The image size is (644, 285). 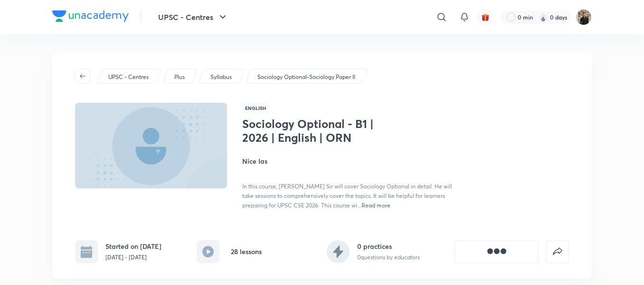 I want to click on a: Company Logo, so click(x=90, y=17).